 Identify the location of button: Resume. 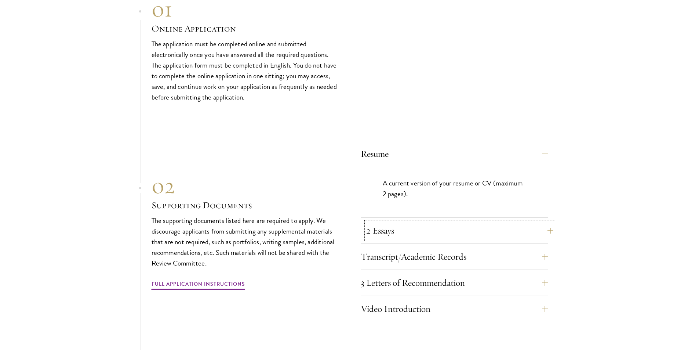
(454, 154).